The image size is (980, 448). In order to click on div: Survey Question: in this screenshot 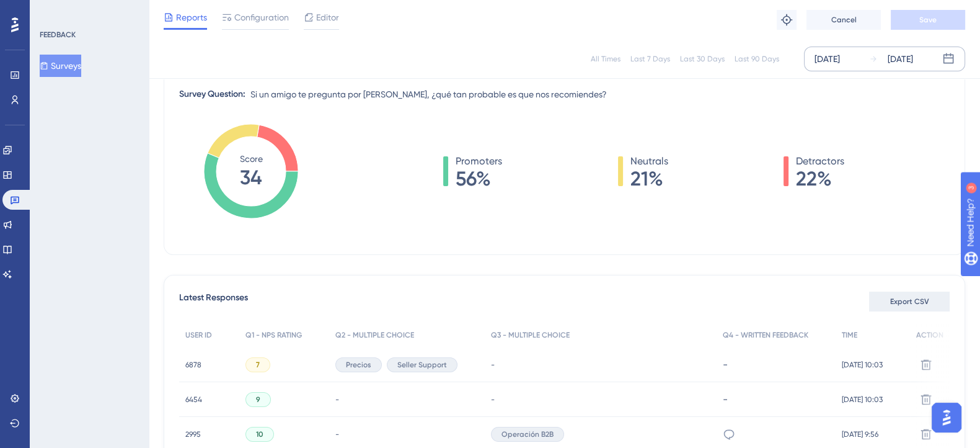, I will do `click(212, 94)`.